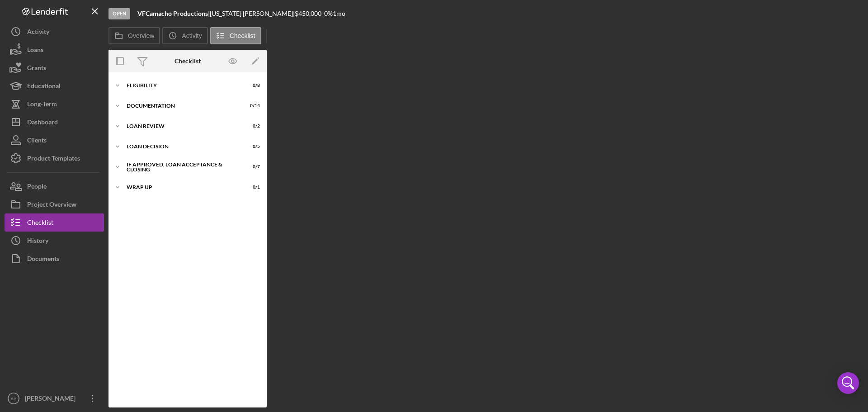  What do you see at coordinates (252, 167) in the screenshot?
I see `div: 0 / 7` at bounding box center [252, 167].